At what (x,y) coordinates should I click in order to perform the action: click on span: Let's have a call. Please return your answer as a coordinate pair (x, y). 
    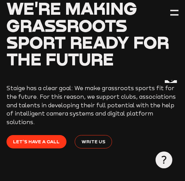
    Looking at the image, I should click on (36, 141).